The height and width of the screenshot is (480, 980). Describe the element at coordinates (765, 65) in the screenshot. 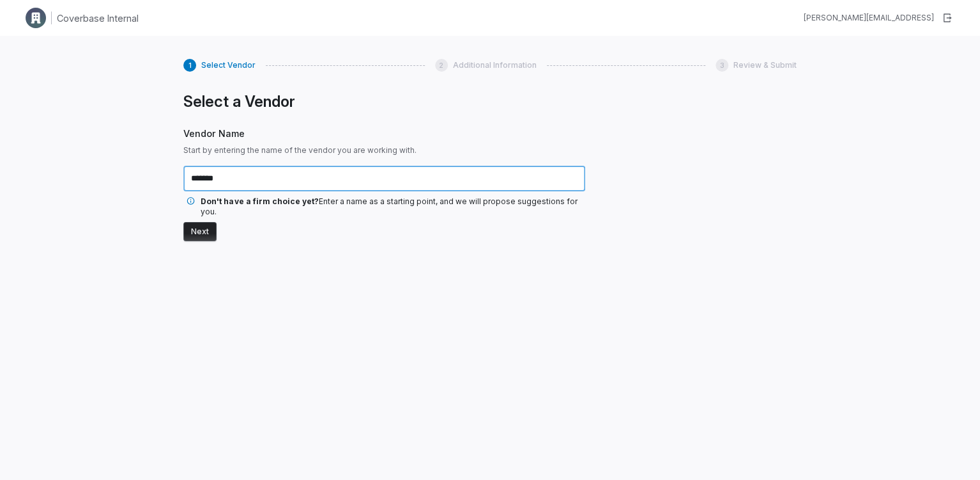

I see `span: Review & Submit` at that location.